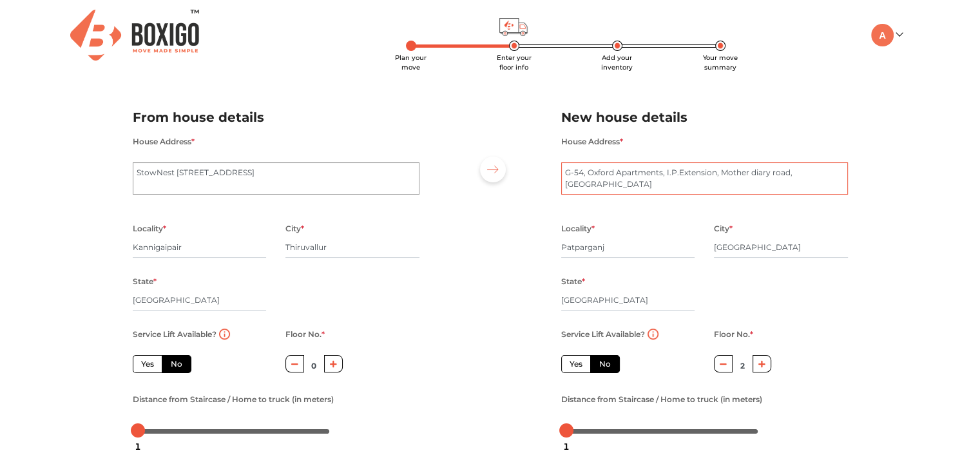  What do you see at coordinates (514, 63) in the screenshot?
I see `span: Enter your floor info` at bounding box center [514, 63].